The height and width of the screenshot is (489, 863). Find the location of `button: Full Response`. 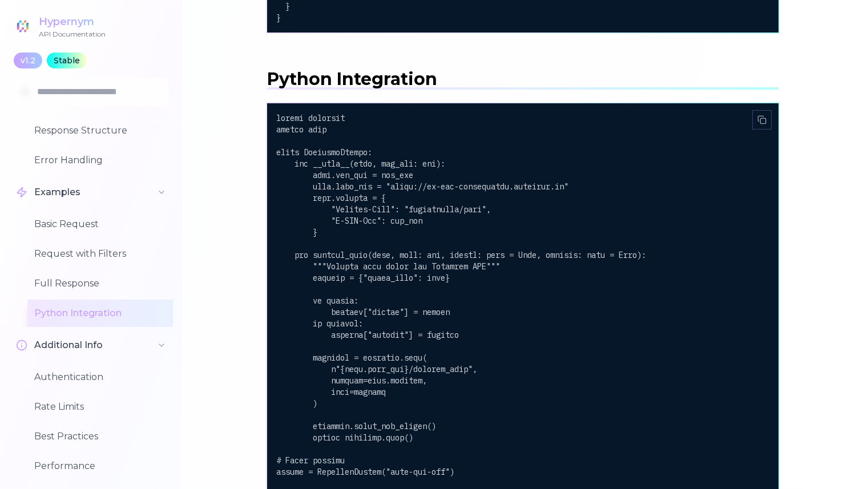

button: Full Response is located at coordinates (100, 284).